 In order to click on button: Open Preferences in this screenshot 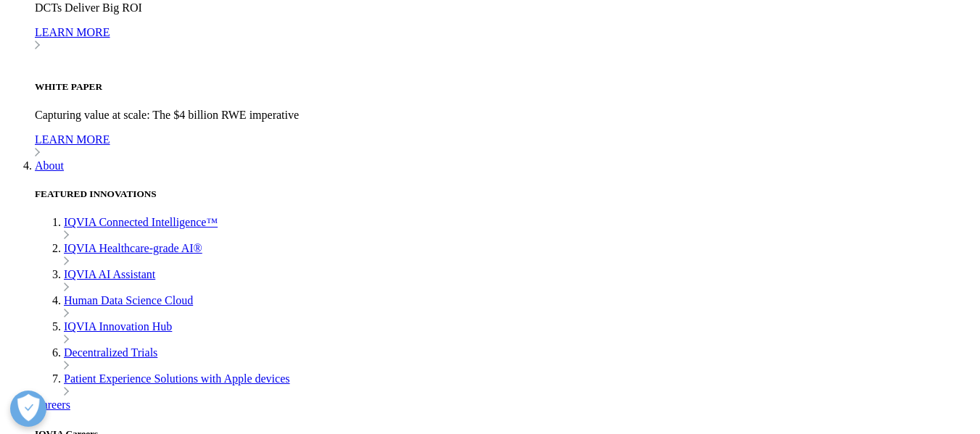, I will do `click(28, 409)`.